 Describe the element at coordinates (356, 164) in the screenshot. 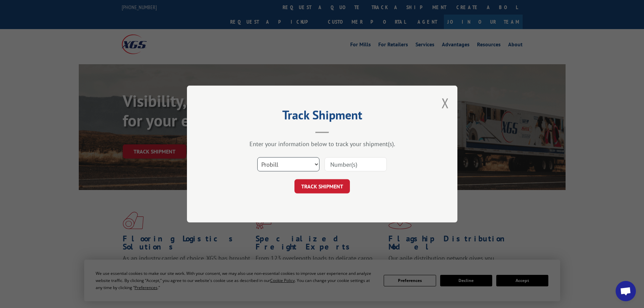

I see `input: Number(s)` at that location.